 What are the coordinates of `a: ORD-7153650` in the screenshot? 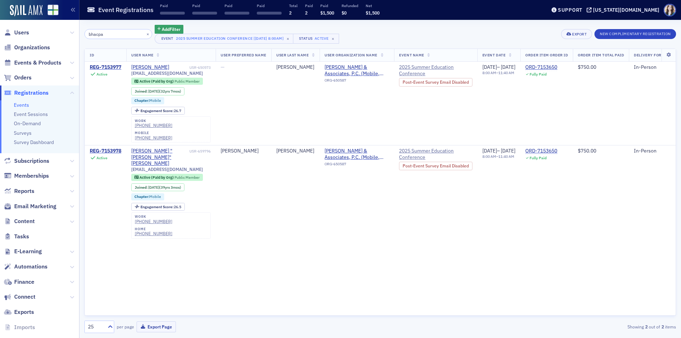 It's located at (541, 67).